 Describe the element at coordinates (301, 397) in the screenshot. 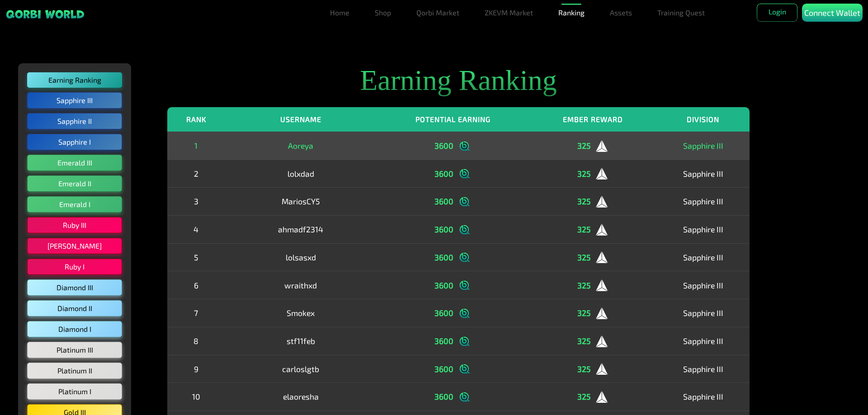

I see `td: elaoresha` at that location.